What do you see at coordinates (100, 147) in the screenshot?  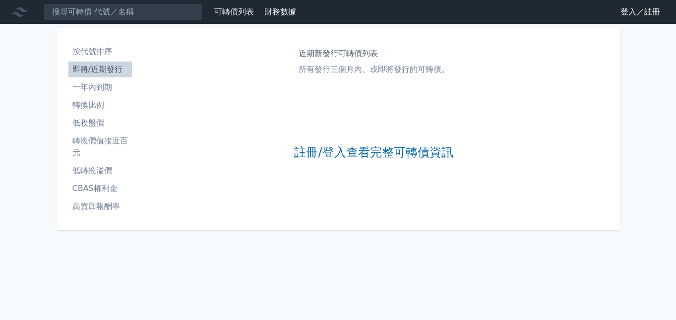 I see `li: 轉換價值接近百元` at bounding box center [100, 147].